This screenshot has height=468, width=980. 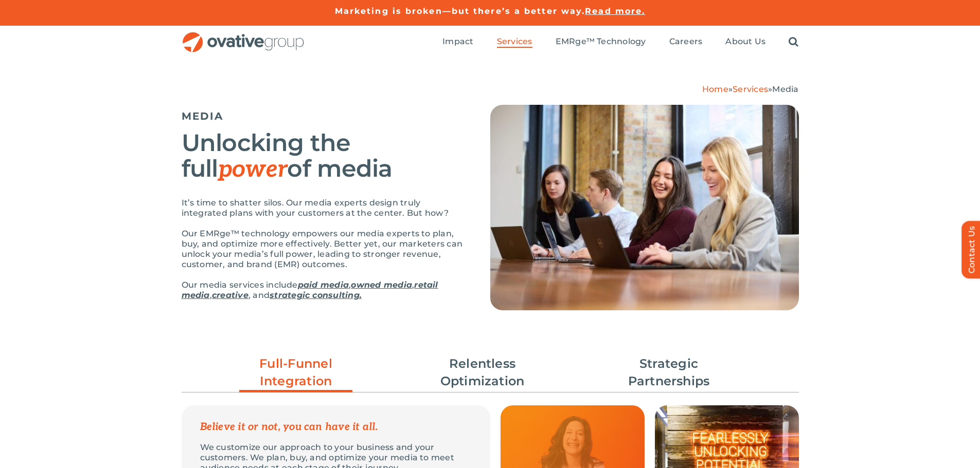 I want to click on a: Careers, so click(x=686, y=42).